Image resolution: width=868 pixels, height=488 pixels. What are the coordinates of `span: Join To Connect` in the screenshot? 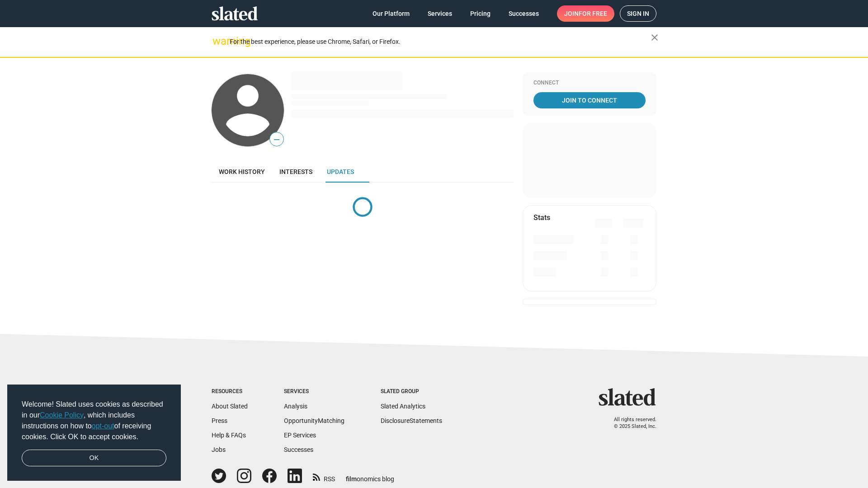 It's located at (590, 100).